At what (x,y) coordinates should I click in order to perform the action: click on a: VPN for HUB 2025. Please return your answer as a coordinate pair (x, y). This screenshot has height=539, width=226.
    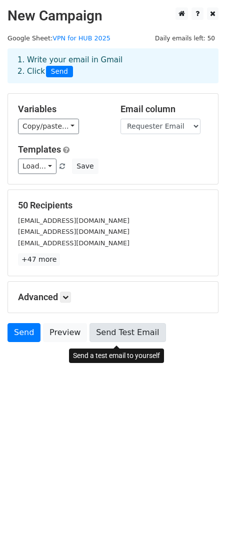
    Looking at the image, I should click on (81, 38).